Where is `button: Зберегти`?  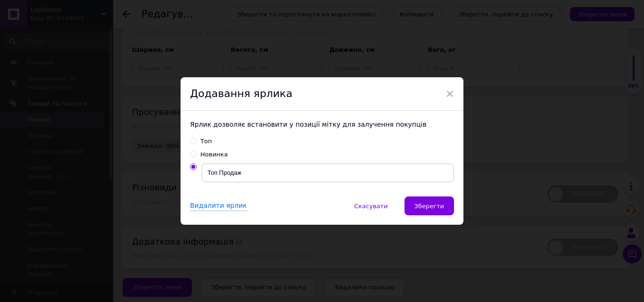 button: Зберегти is located at coordinates (429, 206).